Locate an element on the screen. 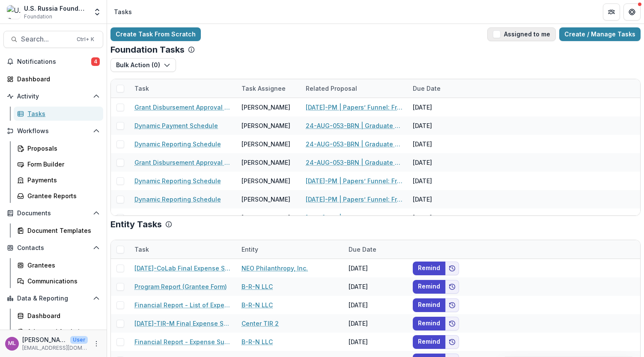 This screenshot has width=644, height=357. span: Search... is located at coordinates (46, 39).